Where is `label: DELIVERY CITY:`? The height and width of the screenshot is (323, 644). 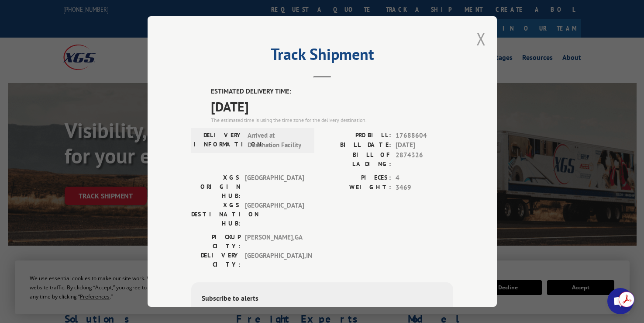
label: DELIVERY CITY: is located at coordinates (216, 260).